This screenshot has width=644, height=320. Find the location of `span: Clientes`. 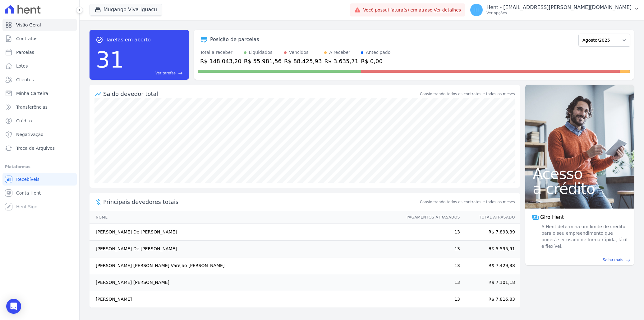

span: Clientes is located at coordinates (25, 80).